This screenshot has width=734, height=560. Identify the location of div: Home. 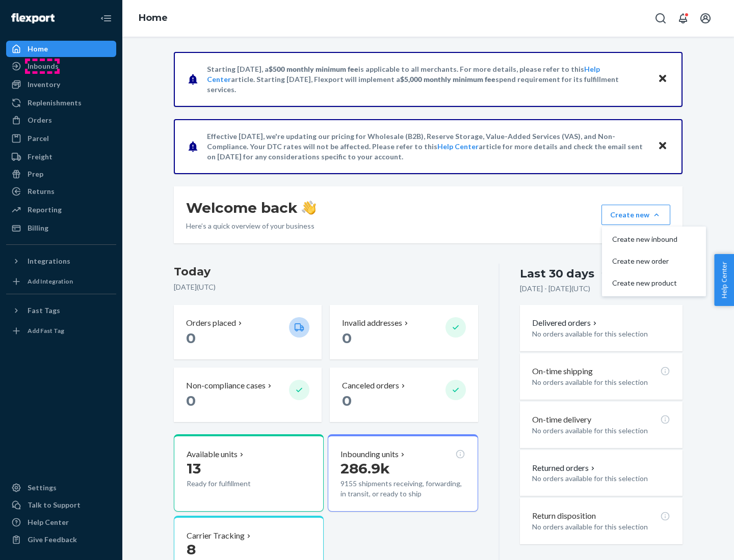
(37, 49).